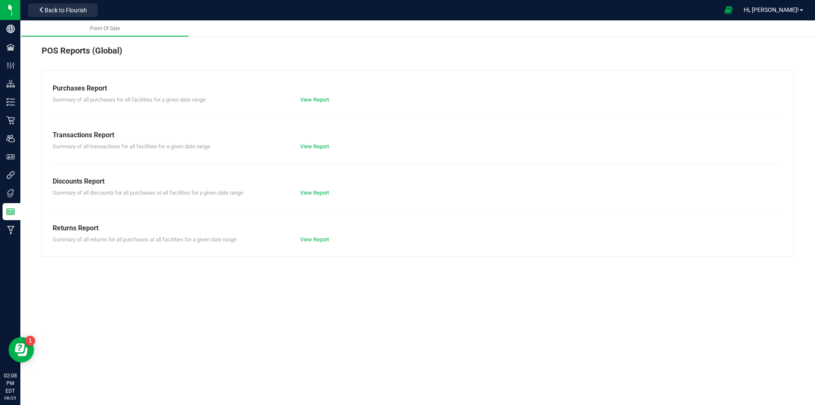 The width and height of the screenshot is (815, 405). Describe the element at coordinates (129, 99) in the screenshot. I see `span: Summary of all purchases for all facilities for a given date range` at that location.